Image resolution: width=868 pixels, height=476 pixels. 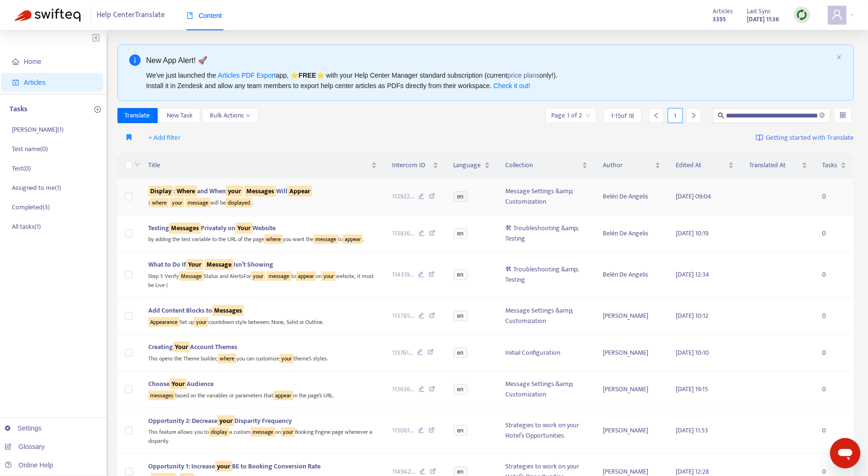 What do you see at coordinates (178, 384) in the screenshot?
I see `sqkw: Your` at bounding box center [178, 384].